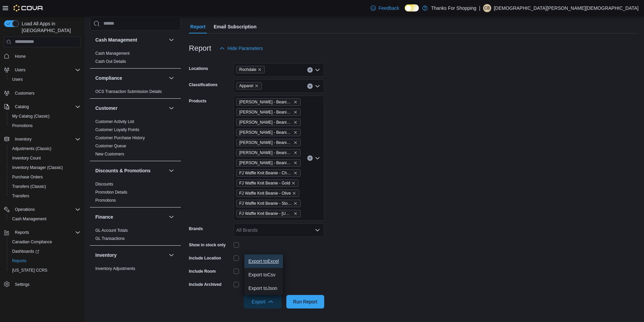  I want to click on a: Inventory Adjustments, so click(115, 269).